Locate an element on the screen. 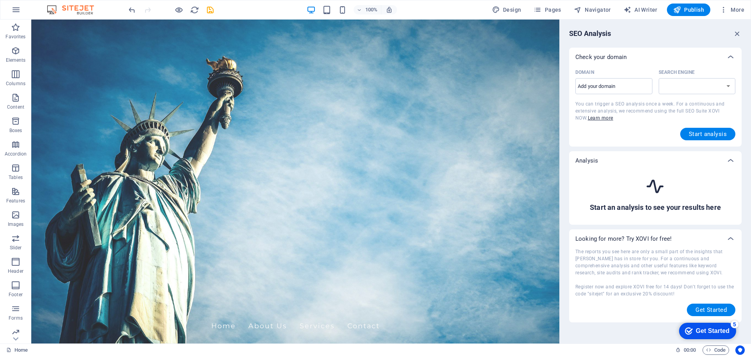  button: Code is located at coordinates (715, 350).